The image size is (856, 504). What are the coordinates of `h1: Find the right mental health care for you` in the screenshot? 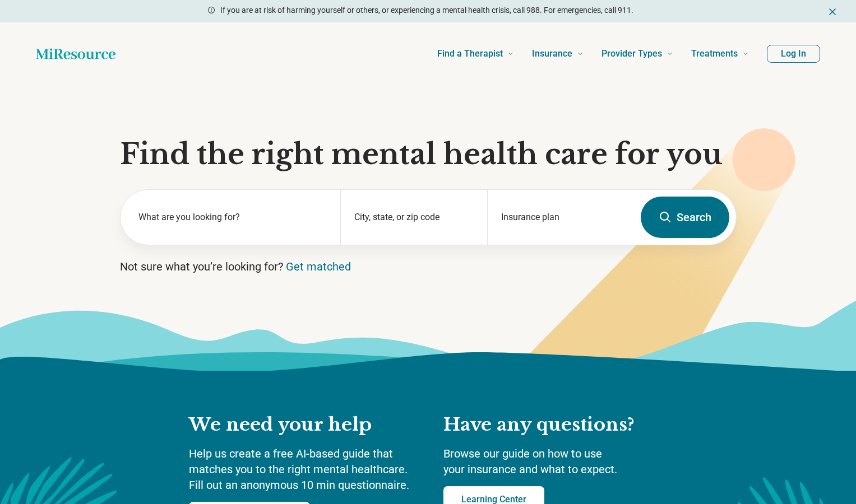 It's located at (428, 154).